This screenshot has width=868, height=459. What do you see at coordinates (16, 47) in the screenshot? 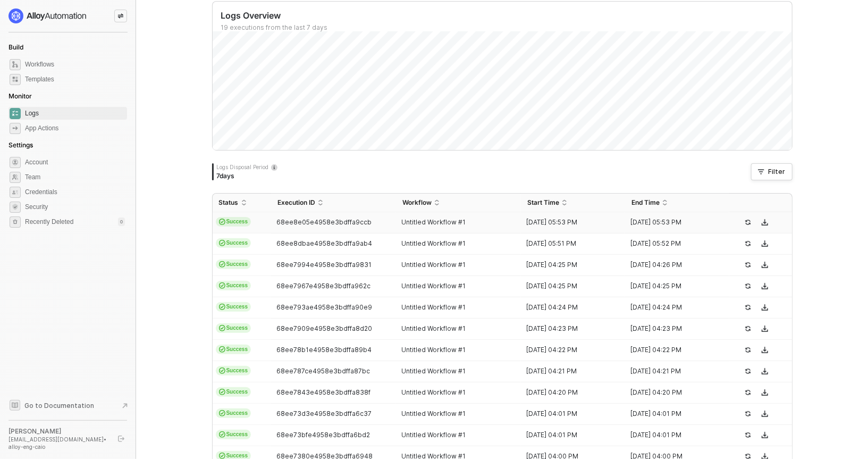
I see `span: Build` at bounding box center [16, 47].